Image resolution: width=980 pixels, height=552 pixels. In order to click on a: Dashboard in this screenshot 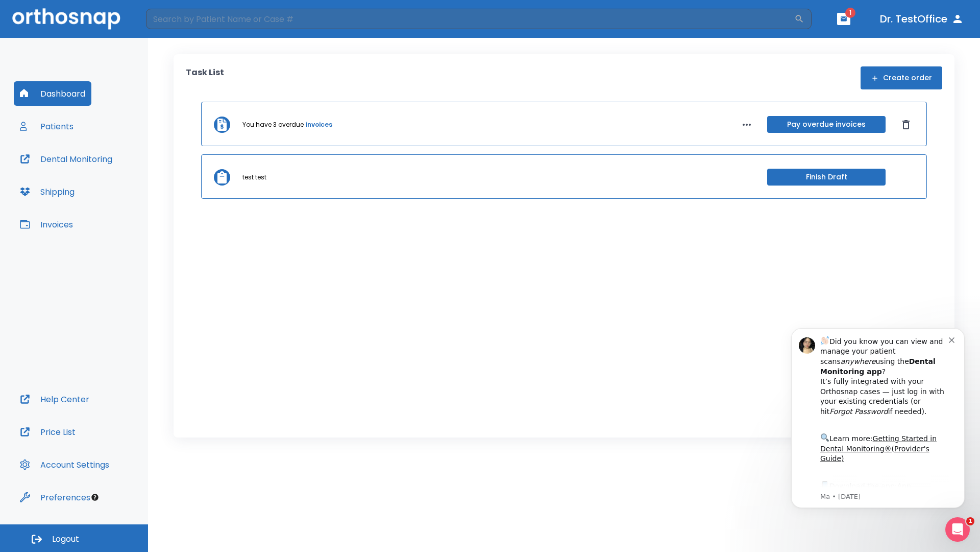, I will do `click(53, 93)`.